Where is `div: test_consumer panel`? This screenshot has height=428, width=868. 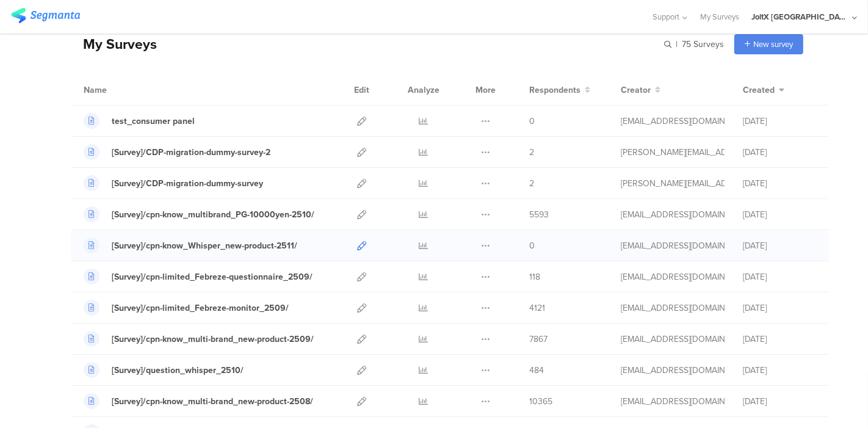 div: test_consumer panel is located at coordinates (153, 121).